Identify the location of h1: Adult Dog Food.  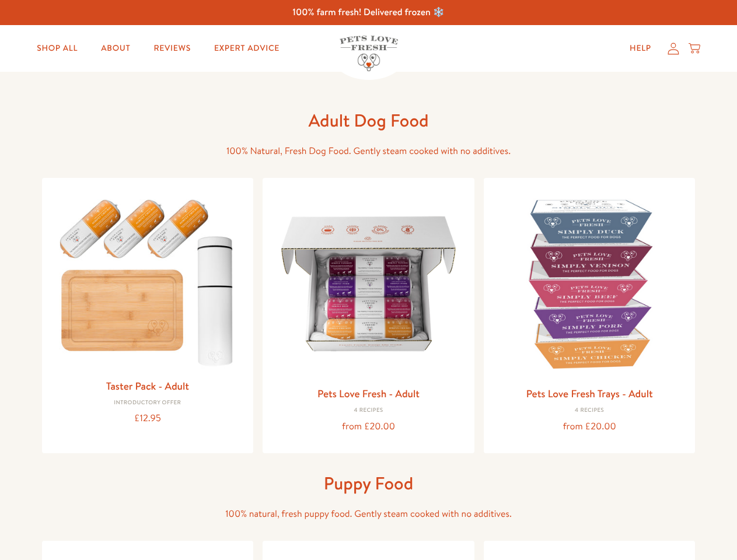
(369, 121).